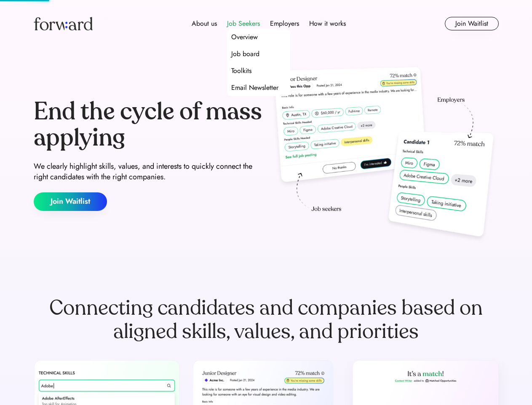  Describe the element at coordinates (63, 24) in the screenshot. I see `img: Forward logo` at that location.